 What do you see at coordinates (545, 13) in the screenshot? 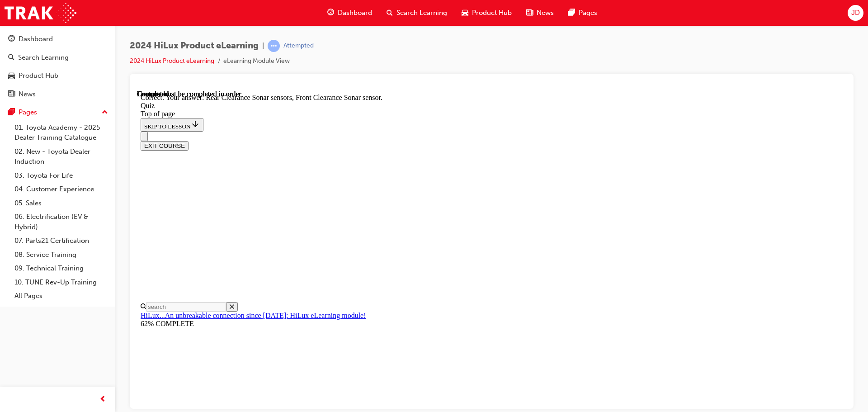
I see `span: News` at bounding box center [545, 13].